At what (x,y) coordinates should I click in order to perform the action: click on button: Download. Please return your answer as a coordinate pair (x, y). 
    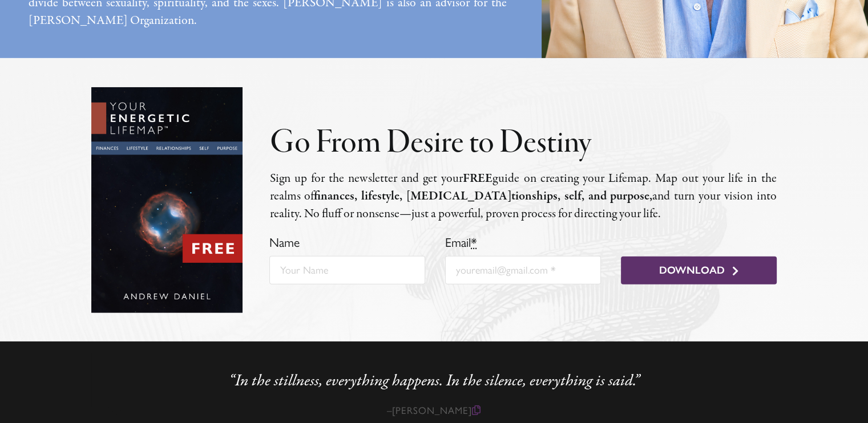
    Looking at the image, I should click on (698, 271).